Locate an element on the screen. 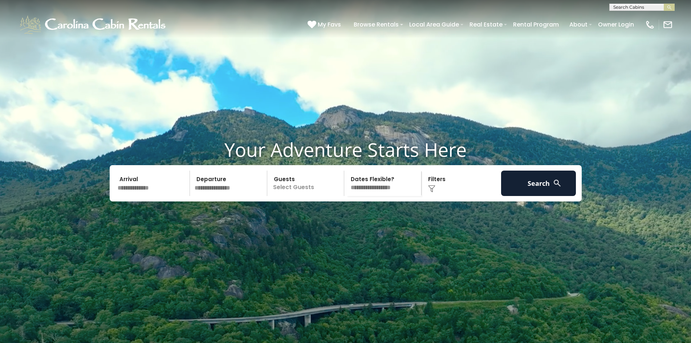 Image resolution: width=691 pixels, height=343 pixels. img: search-regular-white.png is located at coordinates (557, 183).